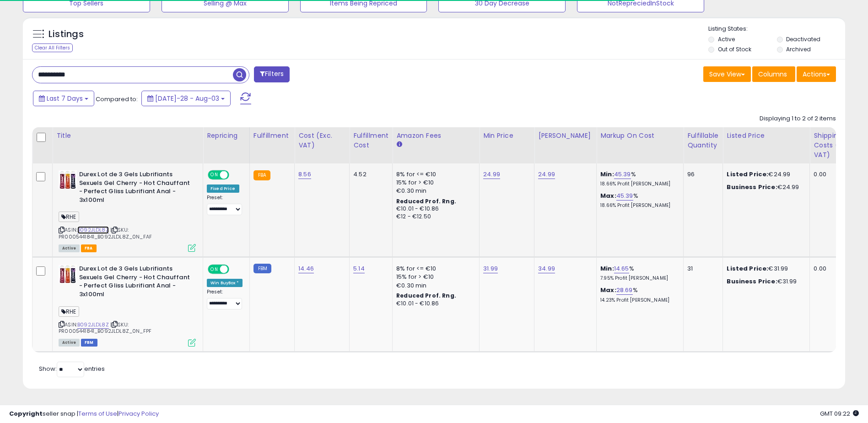 Image resolution: width=868 pixels, height=423 pixels. Describe the element at coordinates (399, 144) in the screenshot. I see `small: Amazon Fees.` at that location.